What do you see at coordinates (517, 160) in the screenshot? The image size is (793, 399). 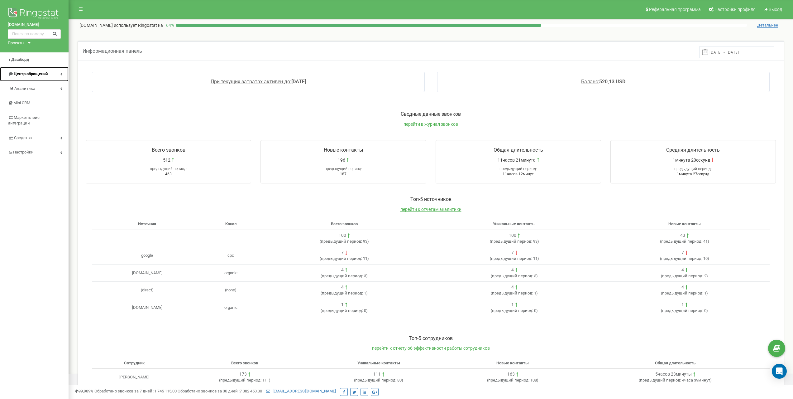 I see `span: 11часов 21минута` at bounding box center [517, 160].